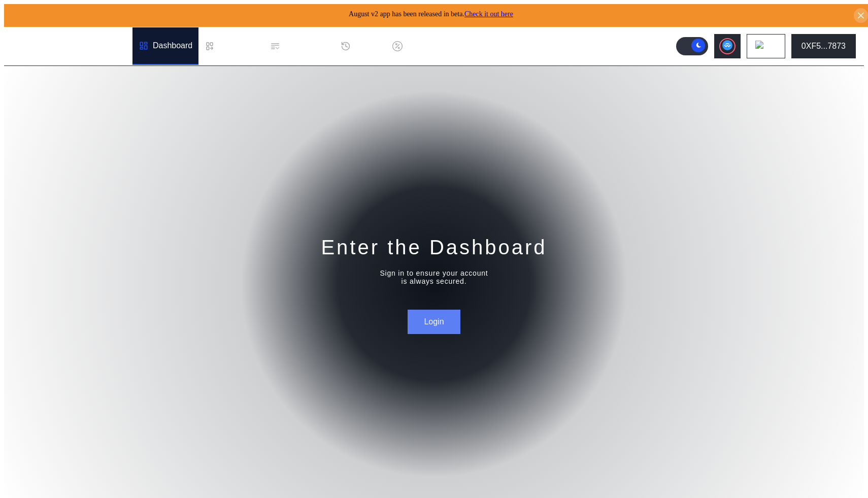 This screenshot has width=868, height=498. I want to click on div: History, so click(368, 46).